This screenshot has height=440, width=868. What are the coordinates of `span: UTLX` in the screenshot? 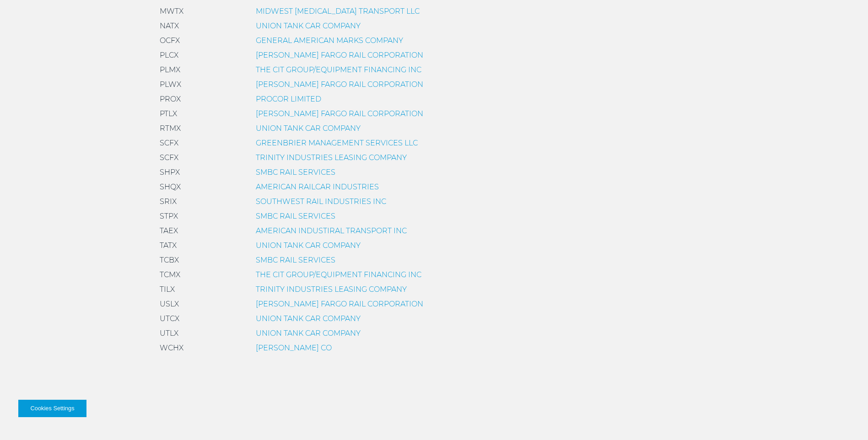 It's located at (169, 333).